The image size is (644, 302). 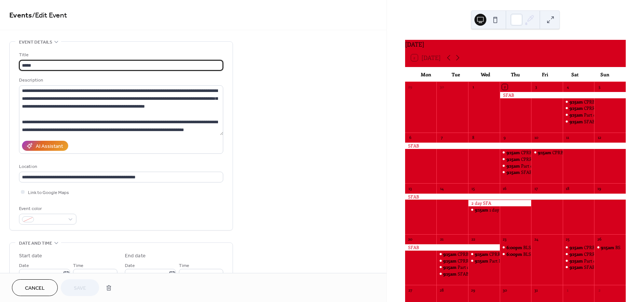 I want to click on div: BS, so click(x=618, y=248).